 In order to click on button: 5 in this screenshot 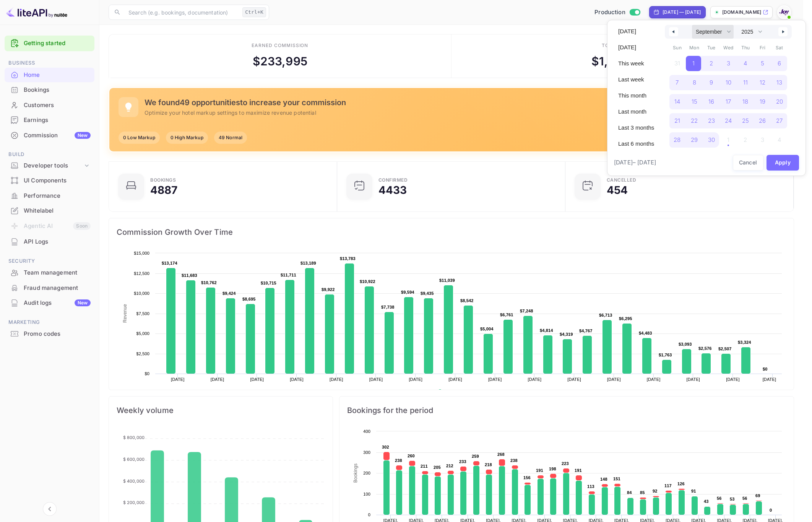, I will do `click(763, 62)`.